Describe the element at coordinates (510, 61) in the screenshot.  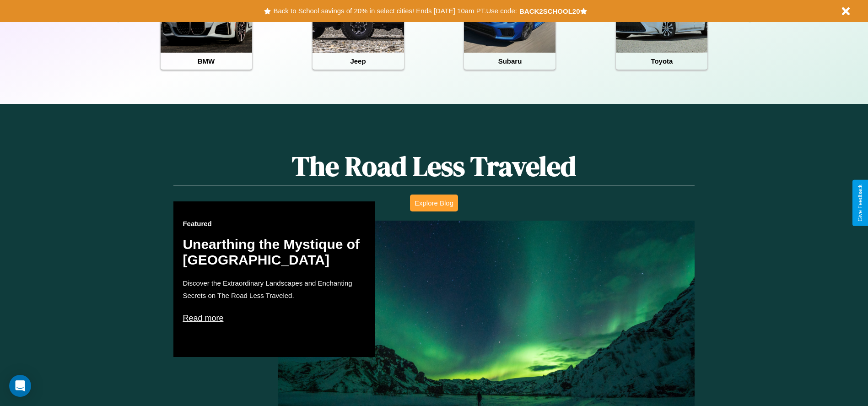
I see `h4: Subaru` at that location.